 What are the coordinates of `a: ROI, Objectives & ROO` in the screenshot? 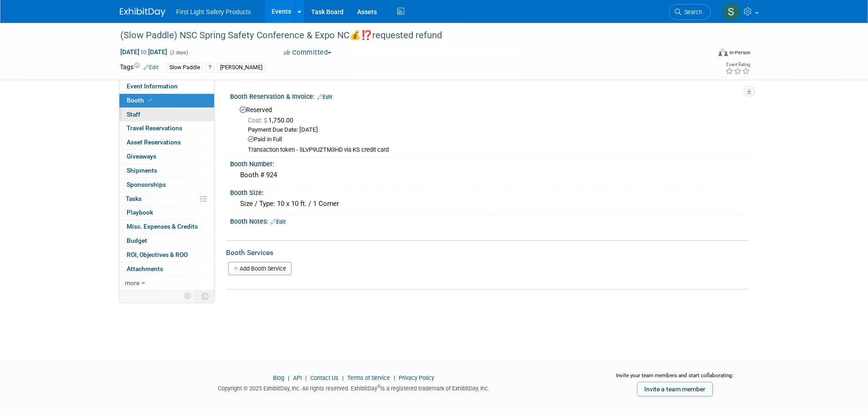 It's located at (166, 255).